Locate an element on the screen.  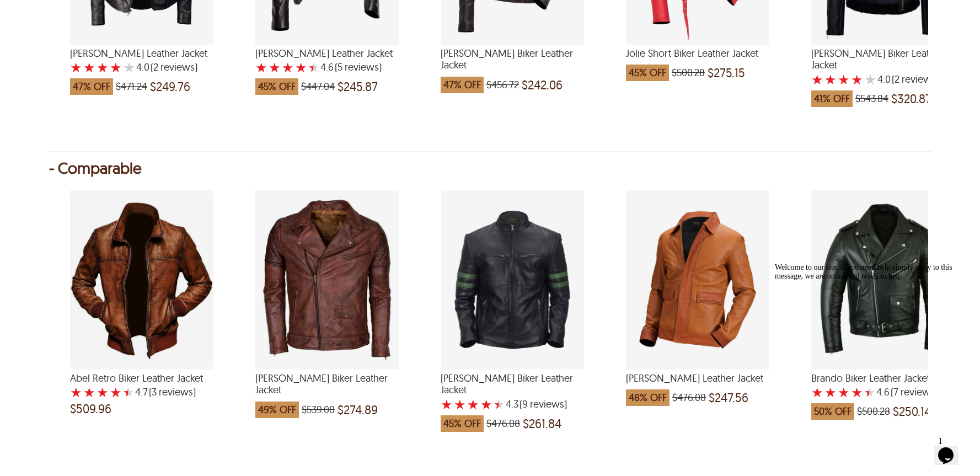
span: $320.87 is located at coordinates (911, 99).